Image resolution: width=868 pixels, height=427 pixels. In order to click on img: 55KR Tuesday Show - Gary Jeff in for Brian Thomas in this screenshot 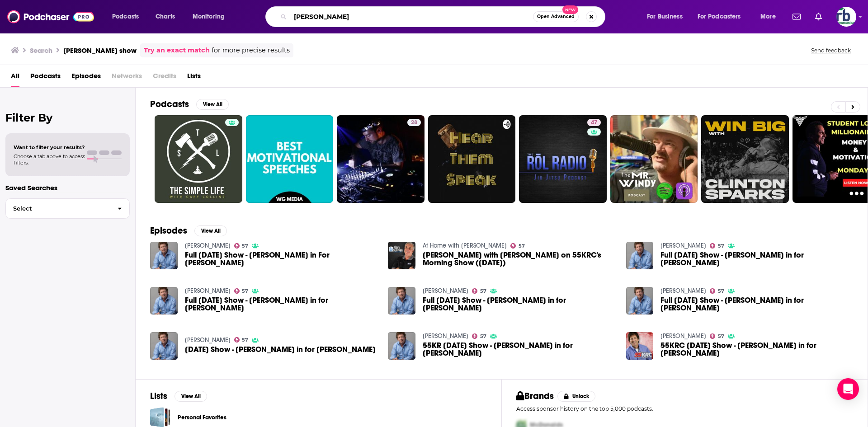, I will do `click(402, 346)`.